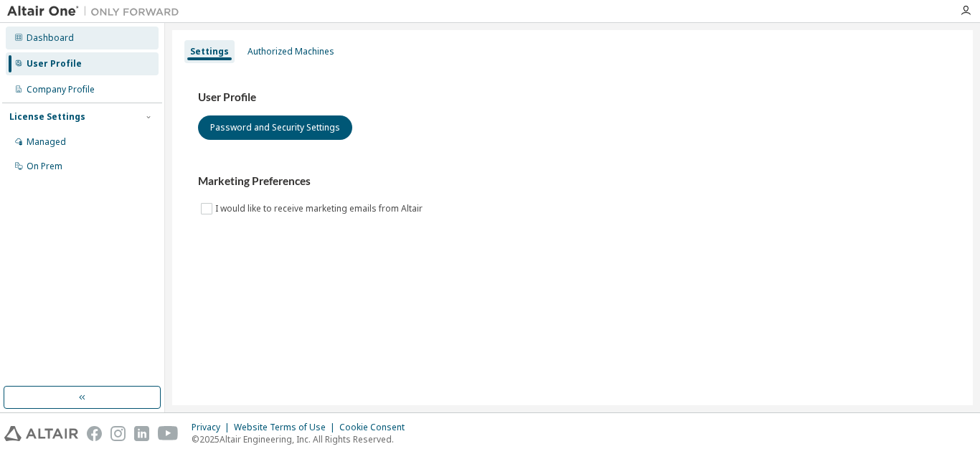  I want to click on div: Privacy, so click(212, 428).